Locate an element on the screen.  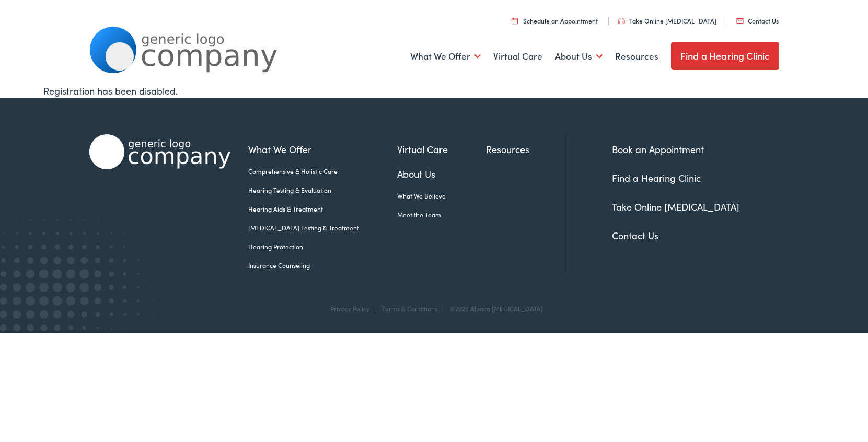
a: Hearing Protection is located at coordinates (322, 246).